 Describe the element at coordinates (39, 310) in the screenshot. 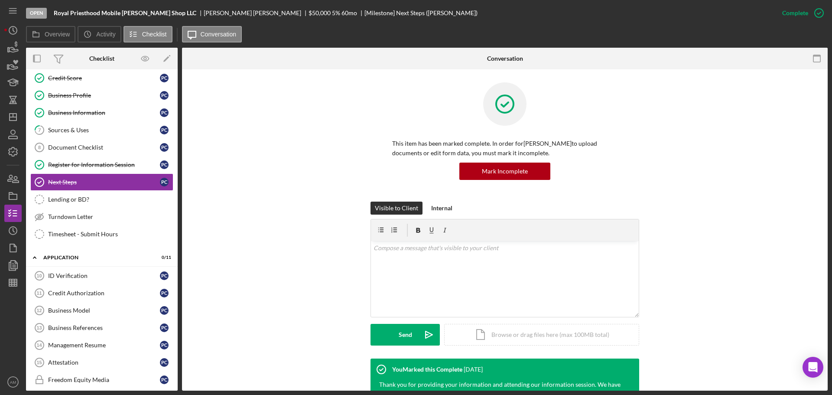

I see `tspan: 12` at that location.